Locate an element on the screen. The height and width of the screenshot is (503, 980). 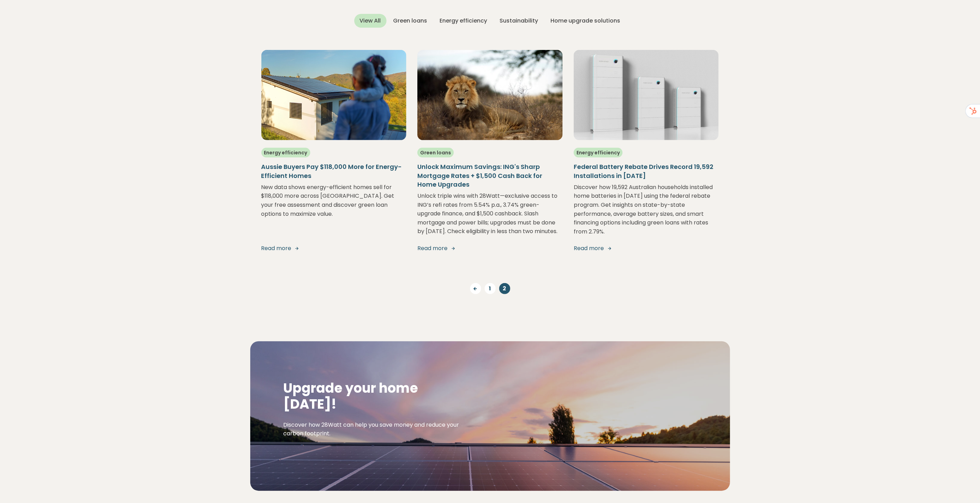
h5: Aussie Buyers Pay $118,000 More for Energy-Efficient Homes is located at coordinates (334, 171).